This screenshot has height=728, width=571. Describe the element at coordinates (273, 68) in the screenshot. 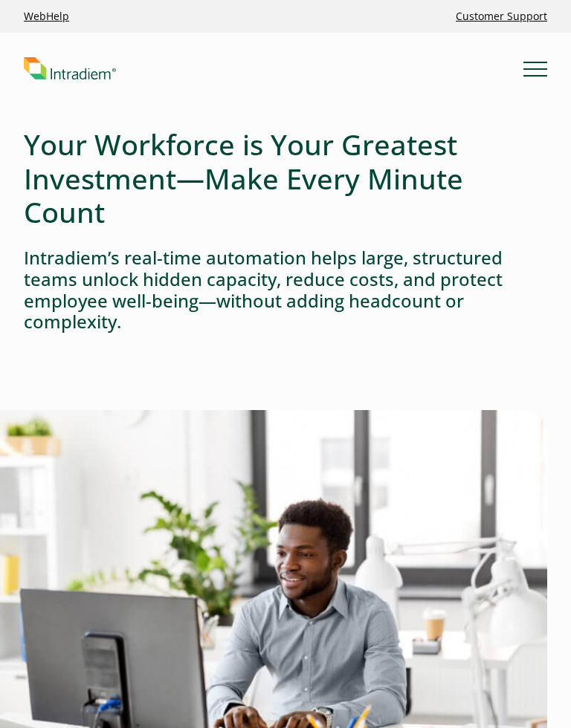

I see `a: Link to homepage of Intradiem` at that location.